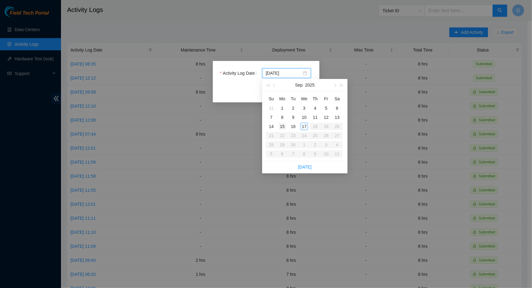  What do you see at coordinates (337, 117) in the screenshot?
I see `div: 13` at bounding box center [337, 117].